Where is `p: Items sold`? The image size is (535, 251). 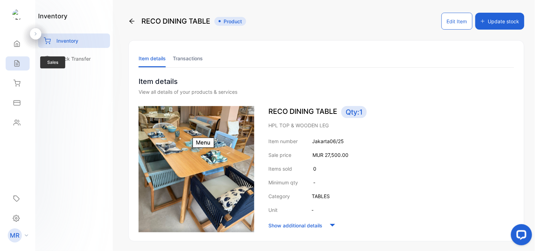 p: Items sold is located at coordinates (280, 169).